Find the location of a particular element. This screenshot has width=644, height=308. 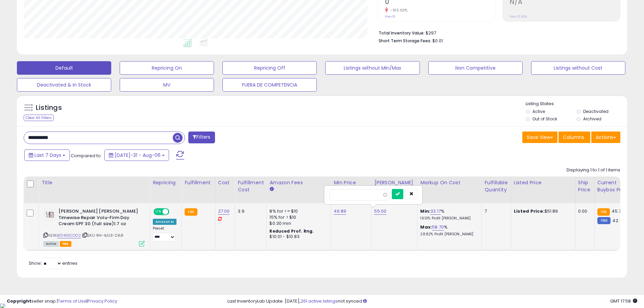

div: ASIN: is located at coordinates (94, 227).